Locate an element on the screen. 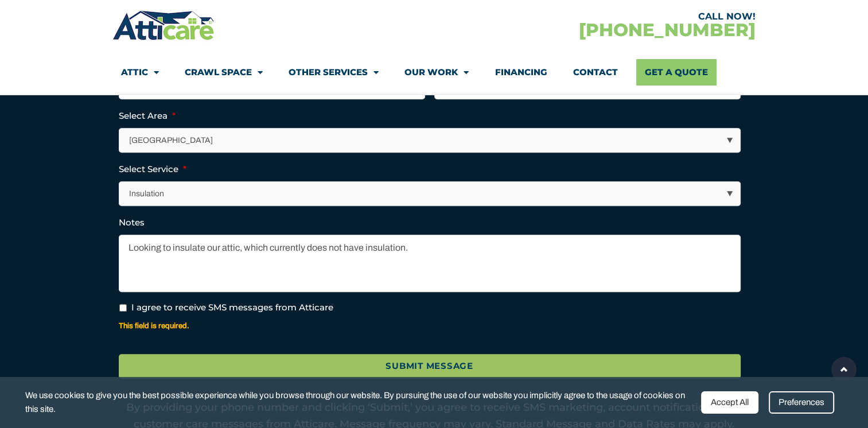 This screenshot has height=428, width=868. label: Select Service is located at coordinates (153, 169).